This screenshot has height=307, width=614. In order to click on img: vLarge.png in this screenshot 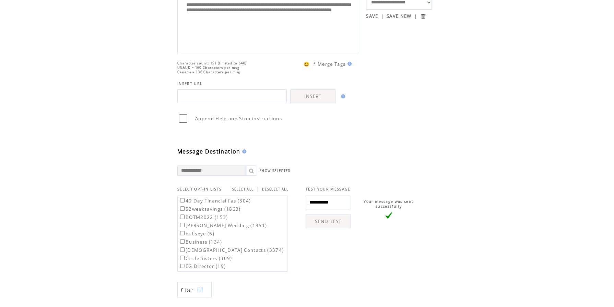, I will do `click(388, 216)`.